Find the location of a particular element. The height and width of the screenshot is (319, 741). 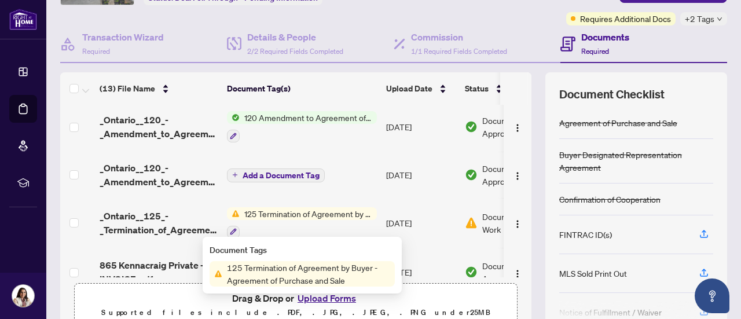

span: 865 Kennacraig Private - INVOICE.pdf is located at coordinates (159, 272).